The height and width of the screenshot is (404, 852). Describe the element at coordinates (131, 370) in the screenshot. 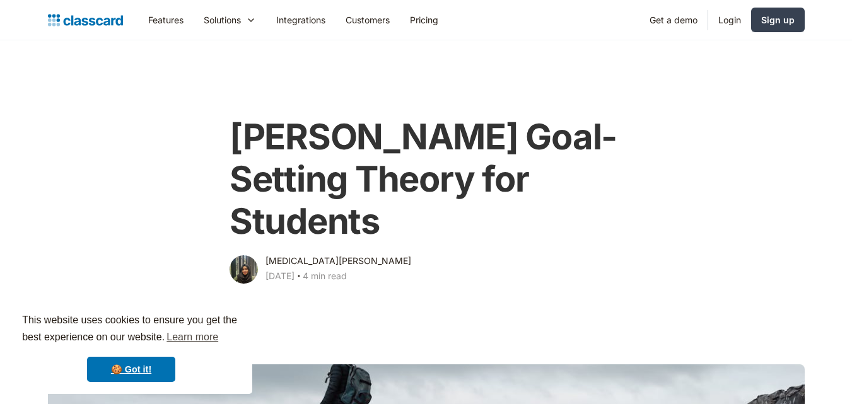

I see `a: dismiss cookie message` at that location.